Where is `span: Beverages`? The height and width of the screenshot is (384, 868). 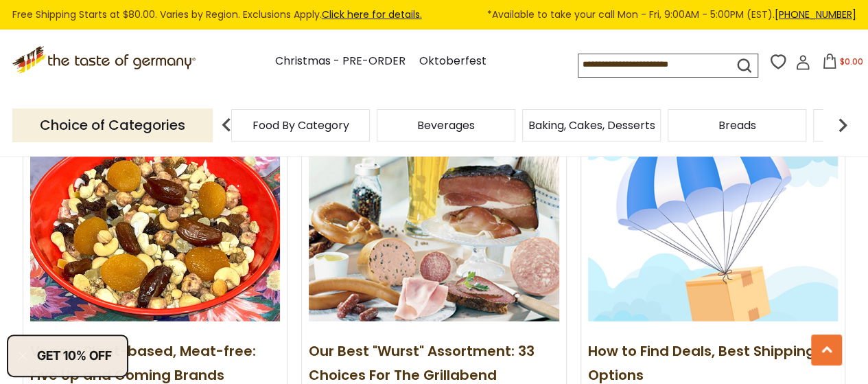
span: Beverages is located at coordinates (446, 125).